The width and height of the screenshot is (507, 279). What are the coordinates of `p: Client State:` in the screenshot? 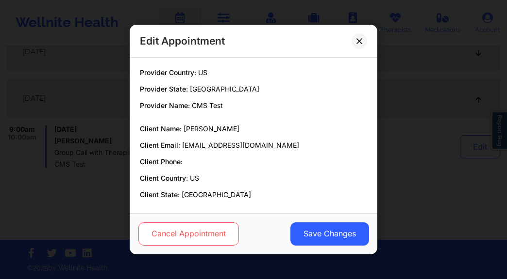 It's located at (253, 195).